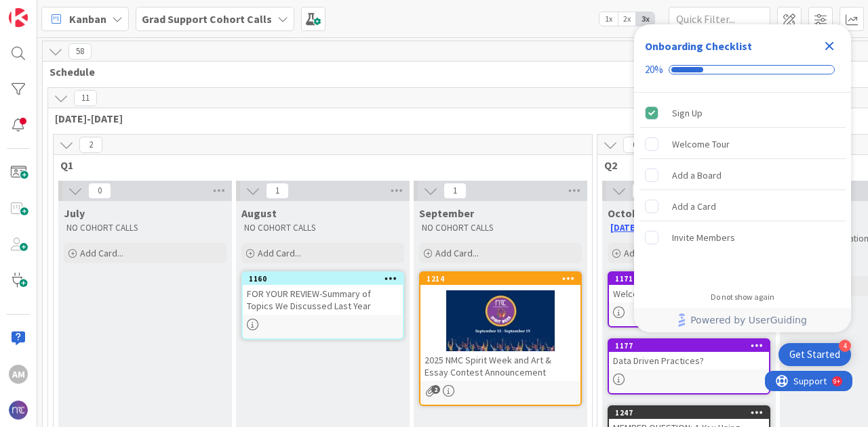 The width and height of the screenshot is (868, 427). Describe the element at coordinates (689, 361) in the screenshot. I see `div: Data Driven Practices?` at that location.